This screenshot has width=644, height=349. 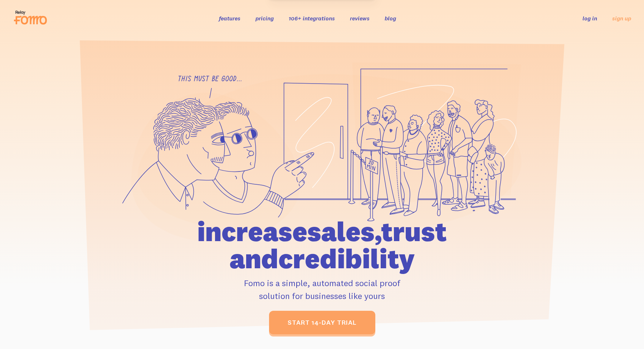 I want to click on a: sign up, so click(x=621, y=18).